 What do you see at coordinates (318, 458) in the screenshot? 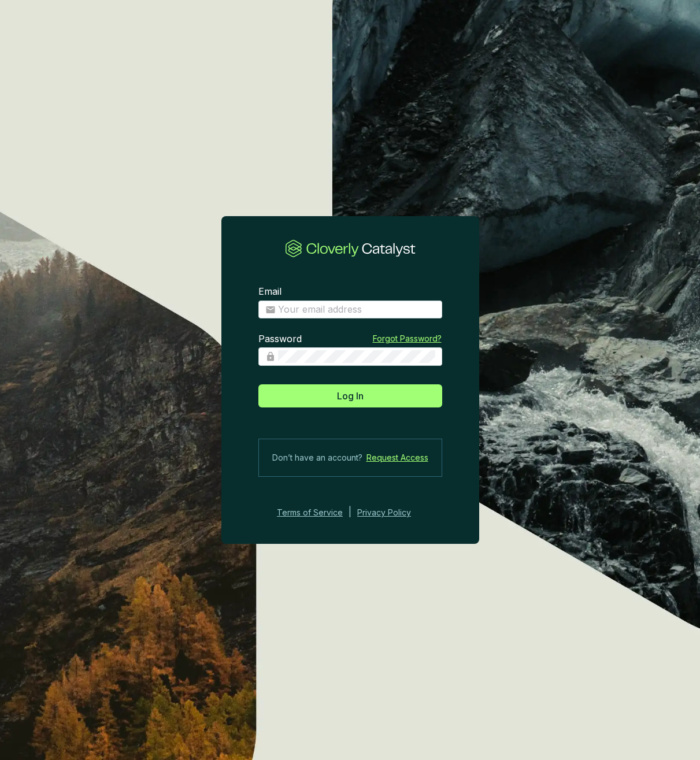
I see `span: Don’t have an account?` at bounding box center [318, 458].